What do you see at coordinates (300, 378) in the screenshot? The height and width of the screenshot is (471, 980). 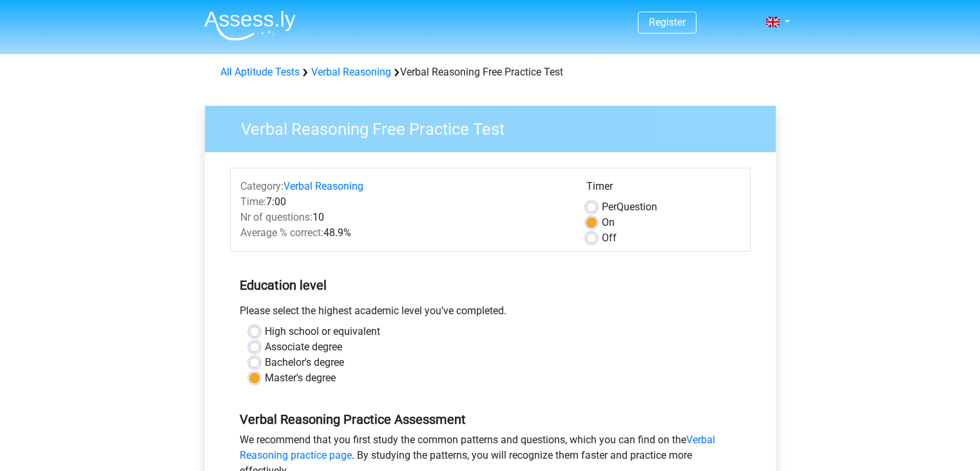 I see `label: Master's degree` at bounding box center [300, 378].